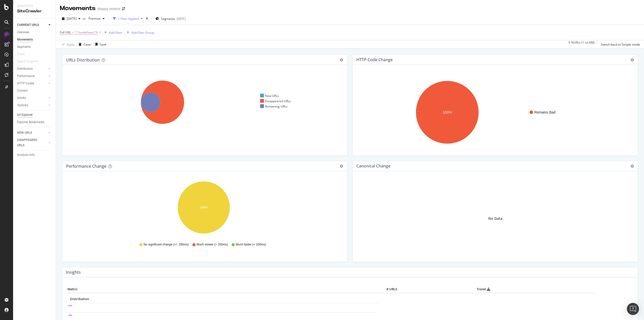 This screenshot has height=320, width=644. What do you see at coordinates (275, 101) in the screenshot?
I see `div: Disappeared URLs` at bounding box center [275, 101].